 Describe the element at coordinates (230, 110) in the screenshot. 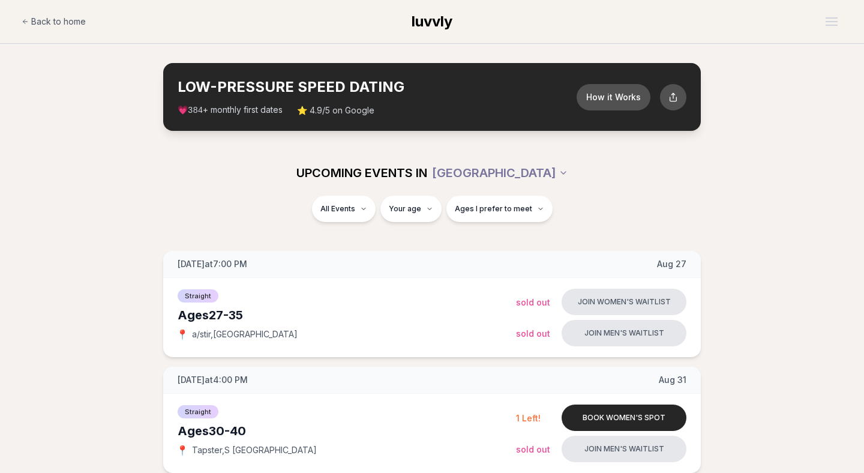

I see `span: 💗 + monthly first dates` at that location.